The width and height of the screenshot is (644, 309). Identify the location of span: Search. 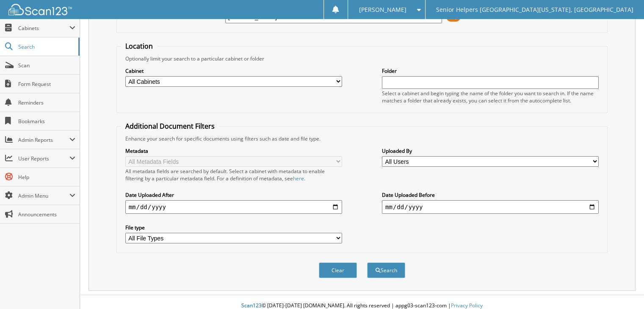
(46, 47).